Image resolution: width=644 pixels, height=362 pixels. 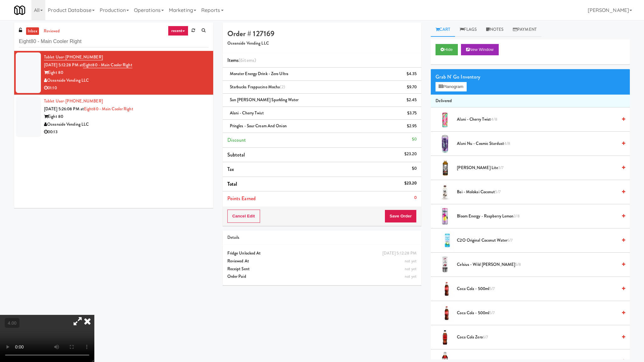 I want to click on span: Bai - Molokai Coconut, so click(x=537, y=192).